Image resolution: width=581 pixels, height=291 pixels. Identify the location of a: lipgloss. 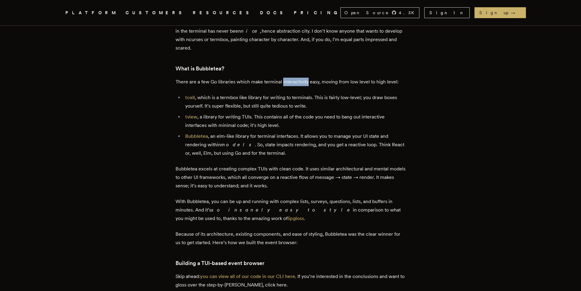
(296, 218).